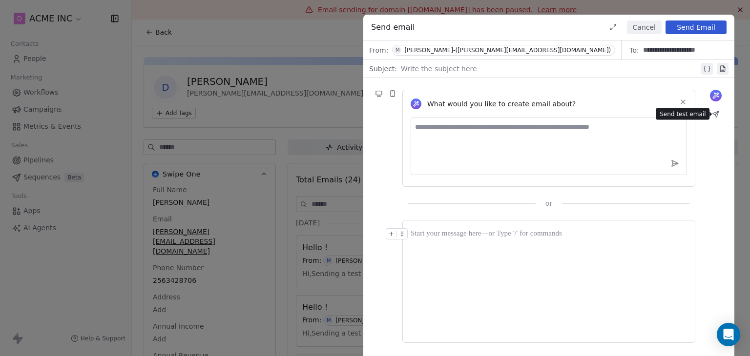  Describe the element at coordinates (378, 50) in the screenshot. I see `span: From:` at that location.